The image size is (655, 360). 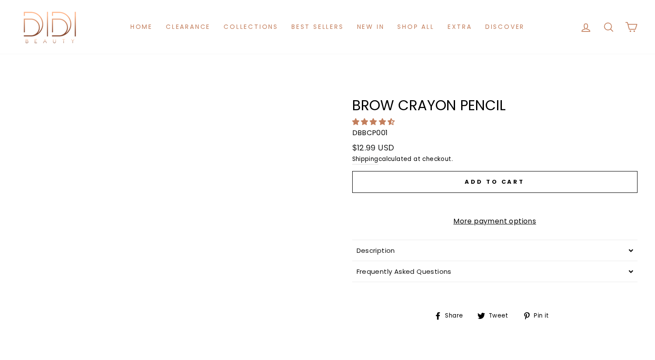 I want to click on a: Shop All, so click(x=416, y=27).